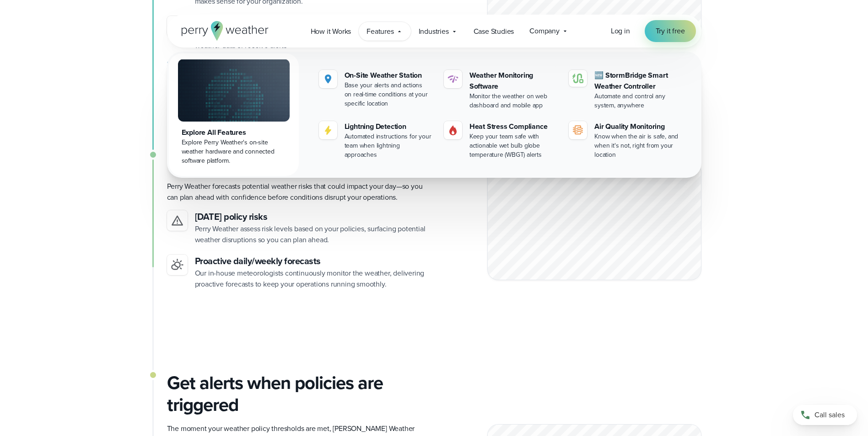 The image size is (868, 436). I want to click on p: Our in-house meteorologists continuously monitor the weather, delivering proactive forecasts to k..., so click(310, 279).